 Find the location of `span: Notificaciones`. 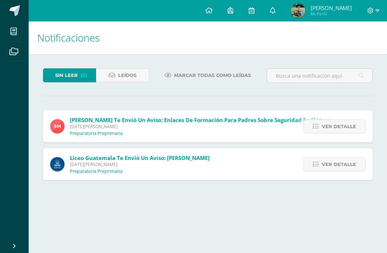

span: Notificaciones is located at coordinates (68, 38).